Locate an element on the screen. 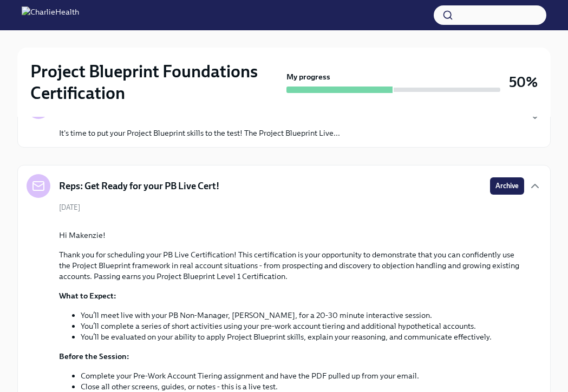  span: Archive is located at coordinates (507, 186).